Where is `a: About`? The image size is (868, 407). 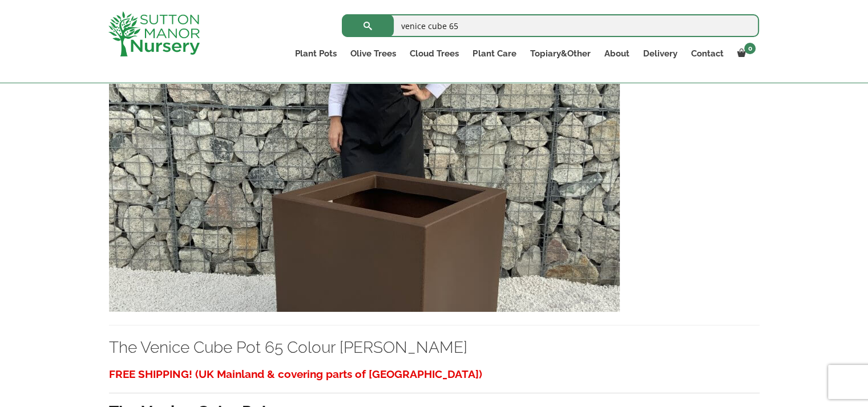
a: About is located at coordinates (616, 54).